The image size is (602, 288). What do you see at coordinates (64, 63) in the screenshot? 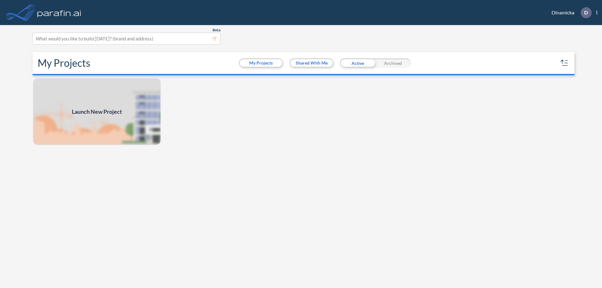
I see `h2: My Projects` at bounding box center [64, 63].